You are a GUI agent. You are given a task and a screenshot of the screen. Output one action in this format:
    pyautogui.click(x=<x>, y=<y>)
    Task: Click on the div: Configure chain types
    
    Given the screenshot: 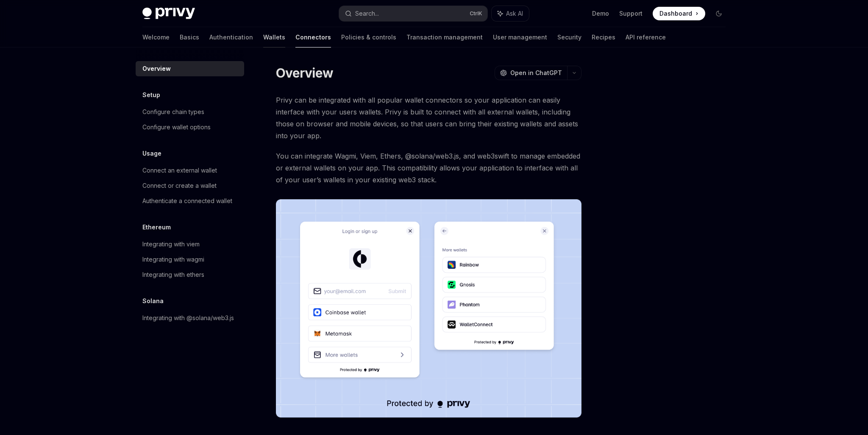 What is the action you would take?
    pyautogui.click(x=173, y=112)
    